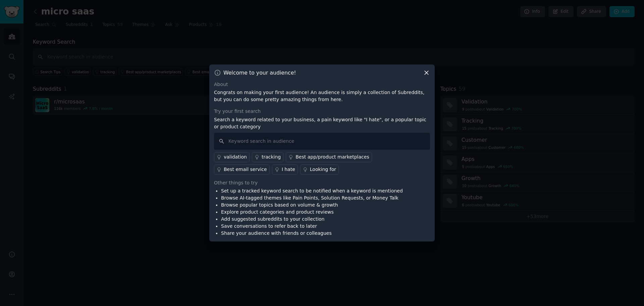 The image size is (644, 306). I want to click on div: Try your first search, so click(322, 111).